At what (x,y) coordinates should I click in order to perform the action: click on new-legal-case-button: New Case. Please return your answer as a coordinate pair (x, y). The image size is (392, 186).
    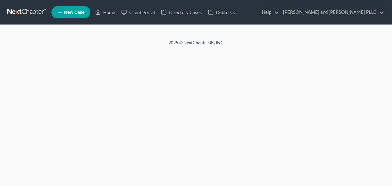
    Looking at the image, I should click on (71, 12).